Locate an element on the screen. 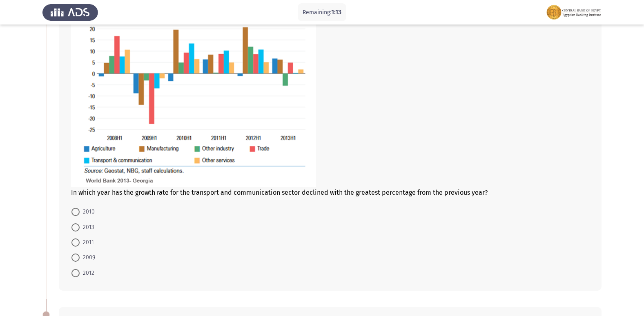 The height and width of the screenshot is (316, 644). span: 2010 is located at coordinates (87, 212).